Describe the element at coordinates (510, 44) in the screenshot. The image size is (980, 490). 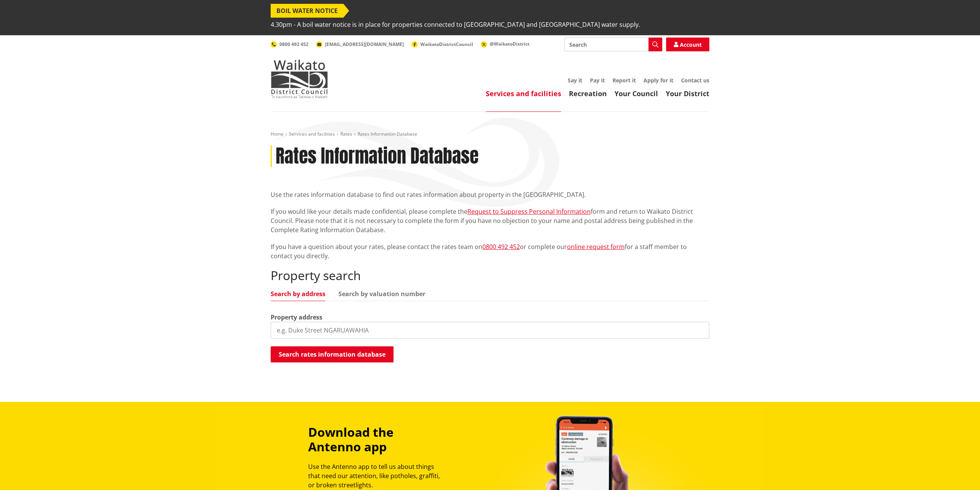
I see `span: @WaikatoDistrict` at that location.